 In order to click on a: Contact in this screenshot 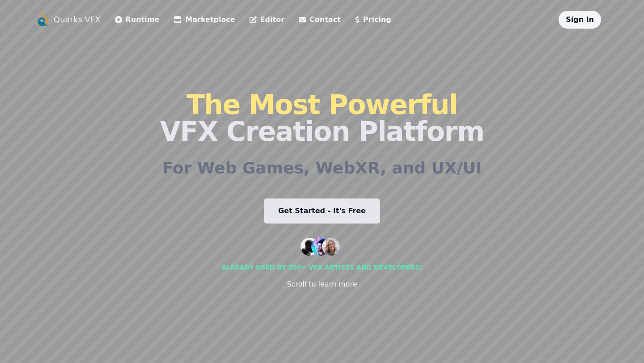, I will do `click(320, 20)`.